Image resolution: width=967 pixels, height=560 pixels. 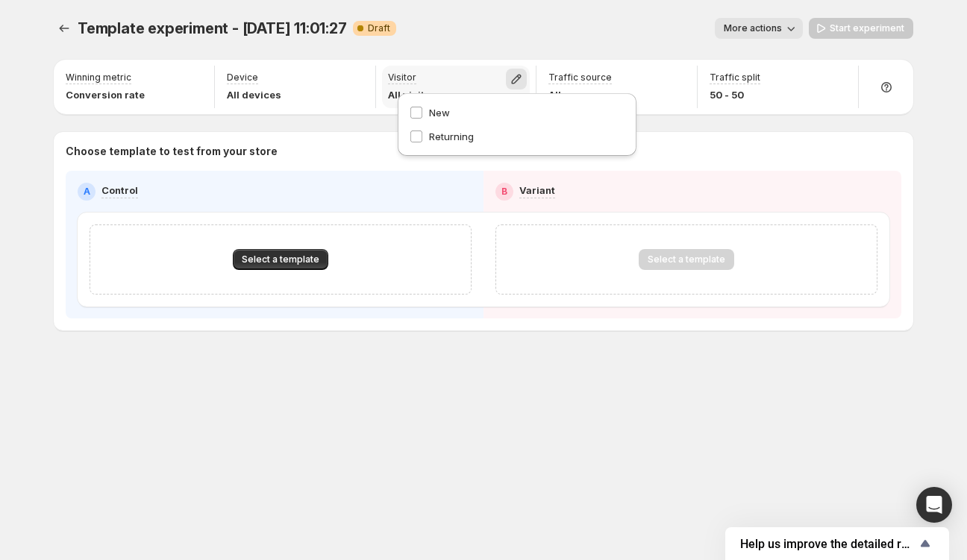 I want to click on button: Select a template, so click(x=281, y=260).